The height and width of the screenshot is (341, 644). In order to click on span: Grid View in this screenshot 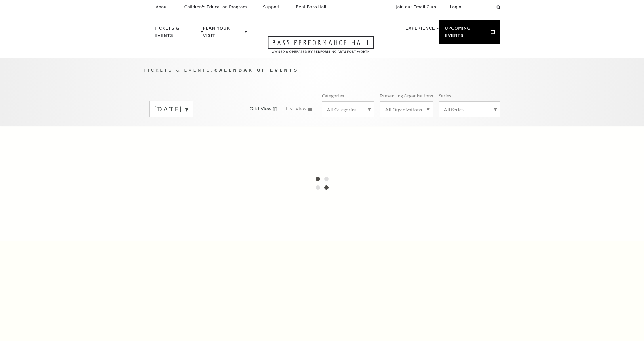, I will do `click(260, 109)`.